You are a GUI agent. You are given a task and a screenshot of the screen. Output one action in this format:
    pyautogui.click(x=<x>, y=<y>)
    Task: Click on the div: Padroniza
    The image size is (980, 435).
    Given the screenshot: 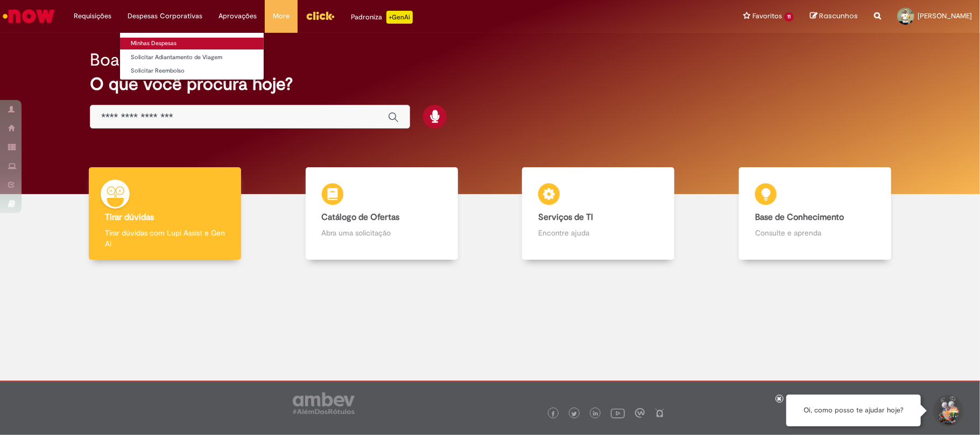 What is the action you would take?
    pyautogui.click(x=381, y=18)
    